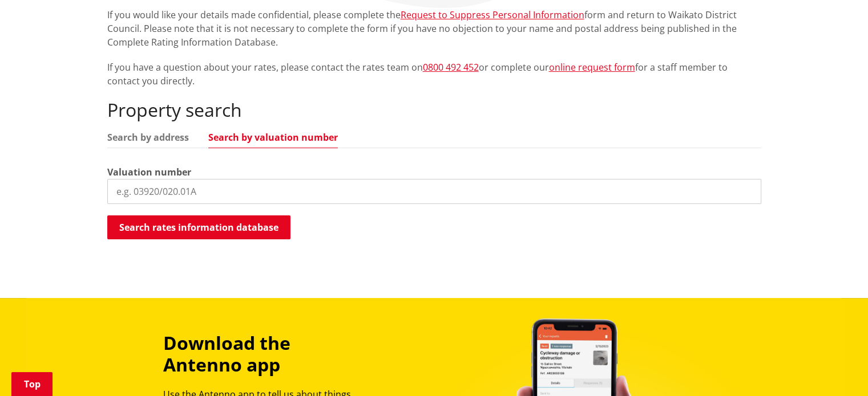 Image resolution: width=868 pixels, height=396 pixels. What do you see at coordinates (434, 74) in the screenshot?
I see `p: If you have a question about your rates, please contact the rates team on or complete our for a s...` at bounding box center [434, 74].